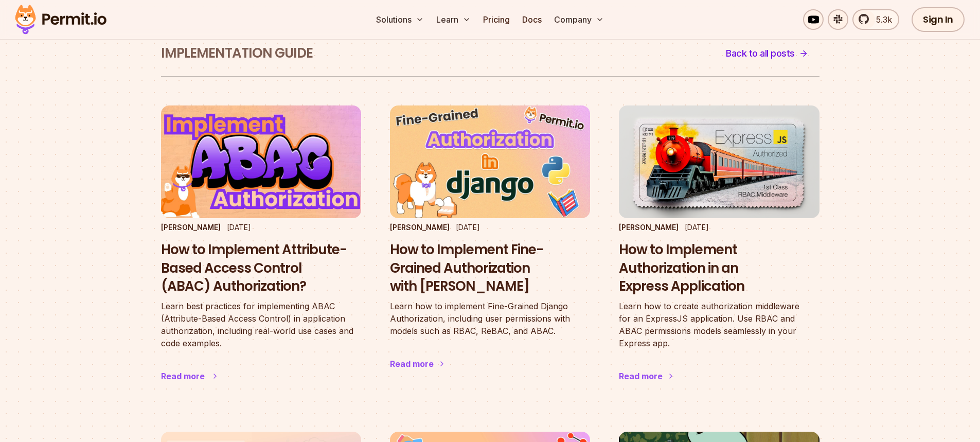 This screenshot has width=980, height=442. Describe the element at coordinates (875, 19) in the screenshot. I see `a: 5.3k` at that location.